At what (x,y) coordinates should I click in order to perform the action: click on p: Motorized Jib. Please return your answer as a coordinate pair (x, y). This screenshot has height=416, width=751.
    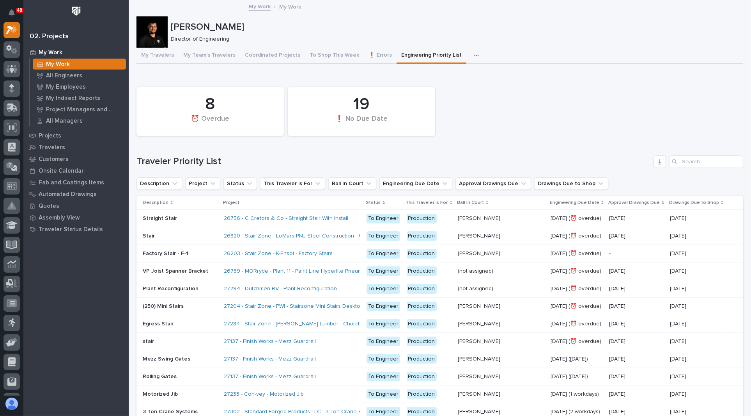
    Looking at the image, I should click on (161, 393).